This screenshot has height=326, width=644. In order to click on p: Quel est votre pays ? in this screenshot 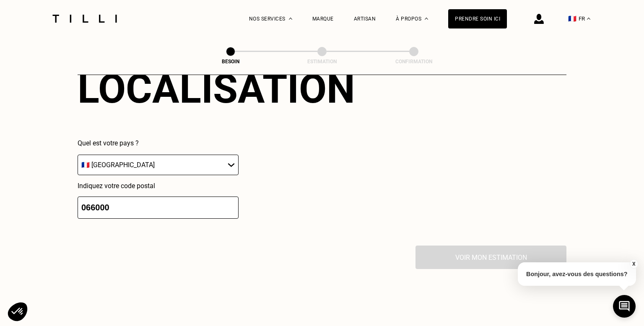, I will do `click(158, 143)`.